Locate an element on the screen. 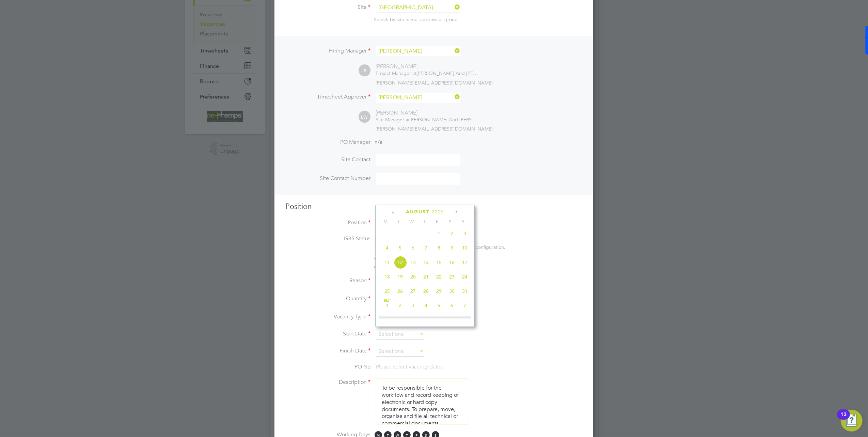 Image resolution: width=868 pixels, height=437 pixels. span: W is located at coordinates (411, 221).